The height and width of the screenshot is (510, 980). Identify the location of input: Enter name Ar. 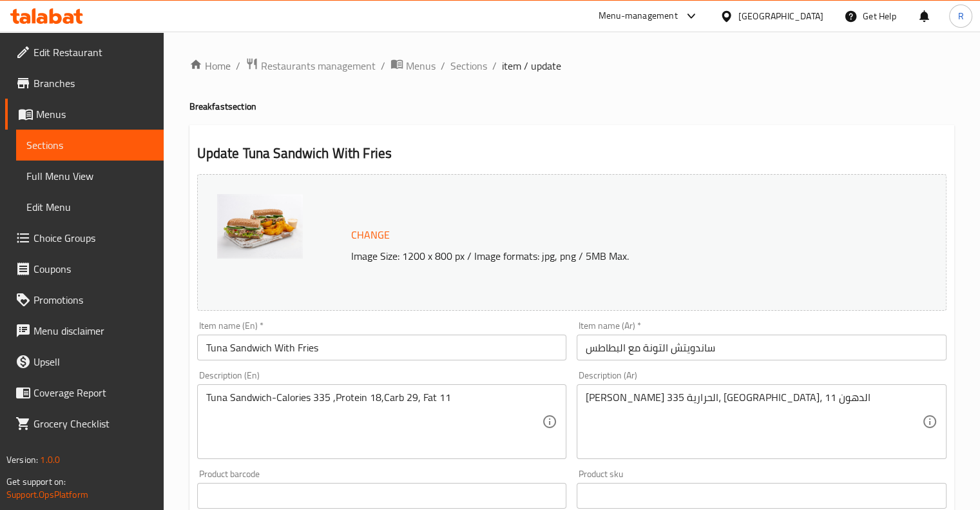
(762, 347).